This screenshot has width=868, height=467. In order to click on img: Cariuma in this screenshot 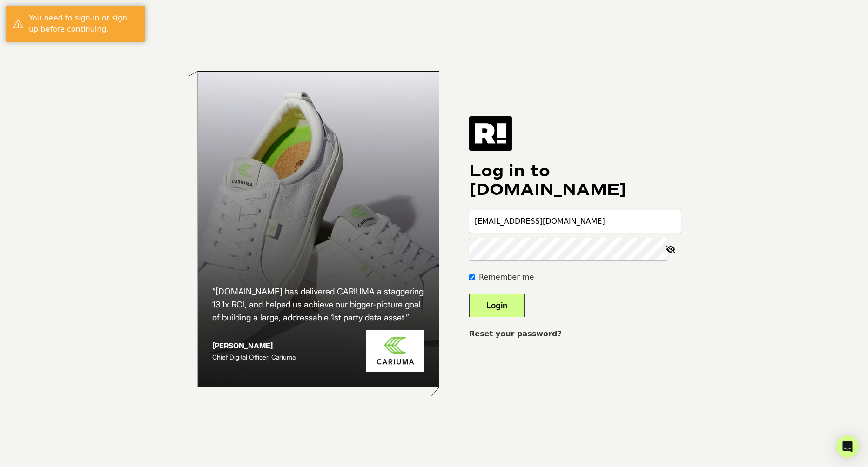, I will do `click(395, 351)`.